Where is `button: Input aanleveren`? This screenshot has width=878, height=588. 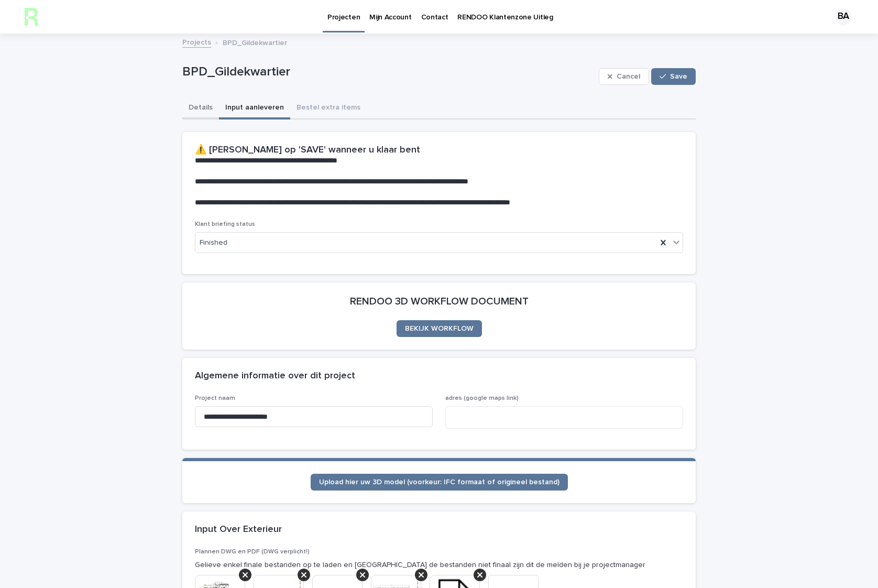 button: Input aanleveren is located at coordinates (255, 108).